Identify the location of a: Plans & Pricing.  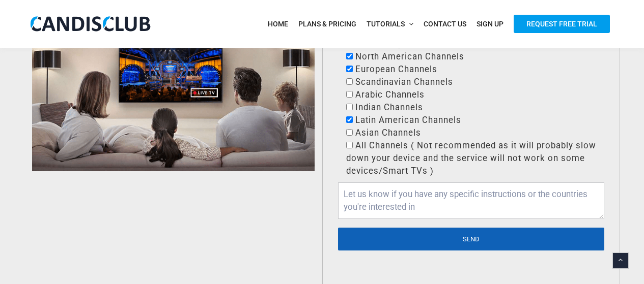
(328, 24).